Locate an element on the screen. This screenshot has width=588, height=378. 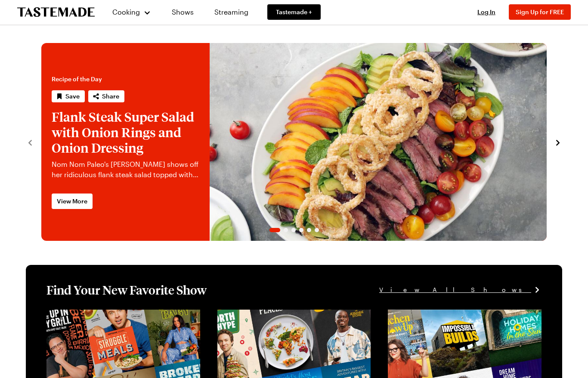
span: View More is located at coordinates (72, 201).